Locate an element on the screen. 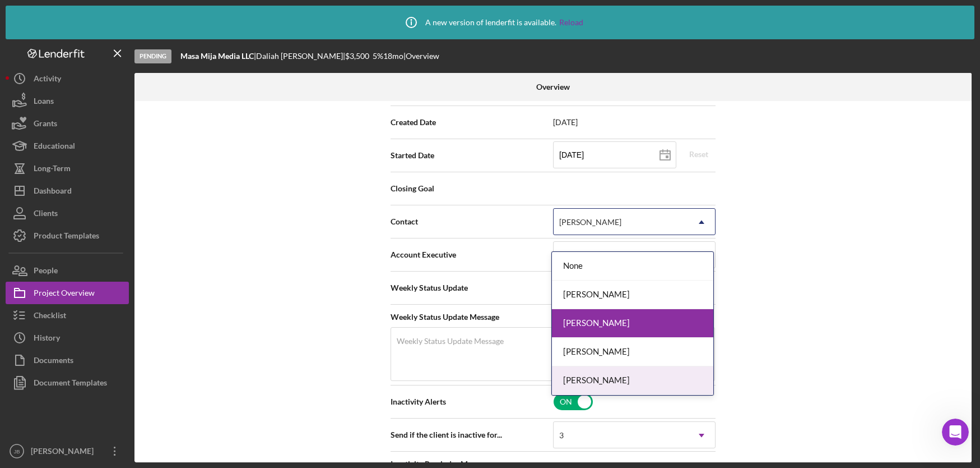 The image size is (980, 468). span: Send if the client is inactive for... is located at coordinates (472, 435).